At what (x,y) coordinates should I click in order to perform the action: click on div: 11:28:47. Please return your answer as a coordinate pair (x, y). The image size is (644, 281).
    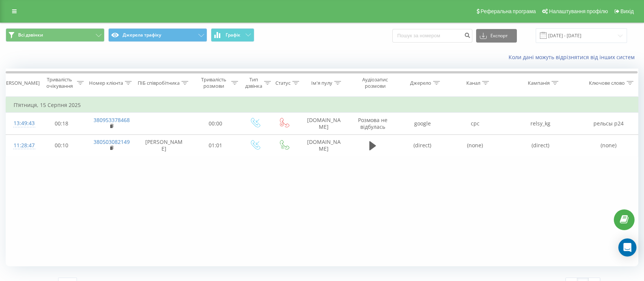
    Looking at the image, I should click on (21, 146).